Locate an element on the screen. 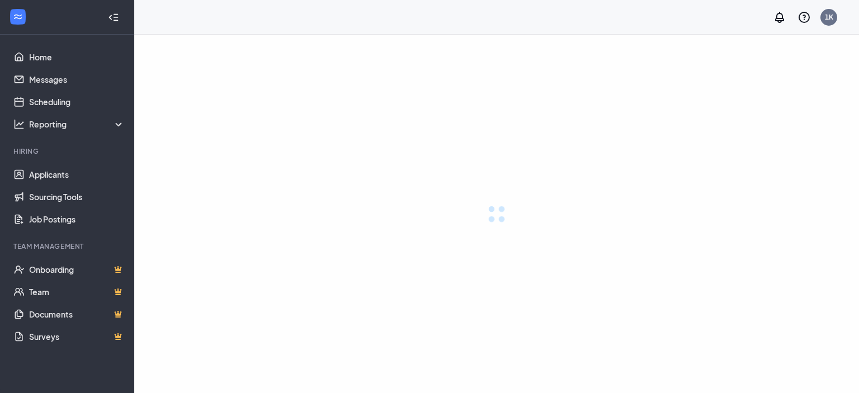  svg: QuestionInfo is located at coordinates (805, 17).